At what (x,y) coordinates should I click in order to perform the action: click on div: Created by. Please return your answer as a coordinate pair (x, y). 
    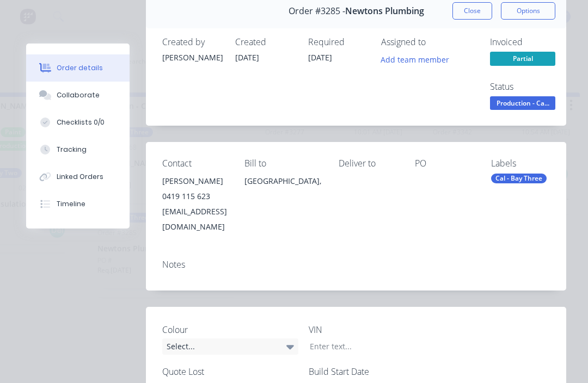
    Looking at the image, I should click on (192, 42).